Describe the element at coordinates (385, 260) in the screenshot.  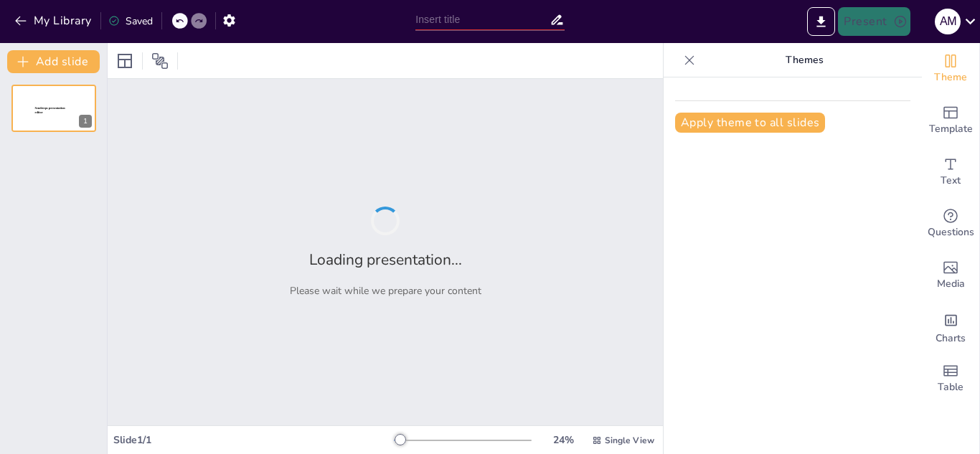
I see `h2: Loading presentation...` at that location.